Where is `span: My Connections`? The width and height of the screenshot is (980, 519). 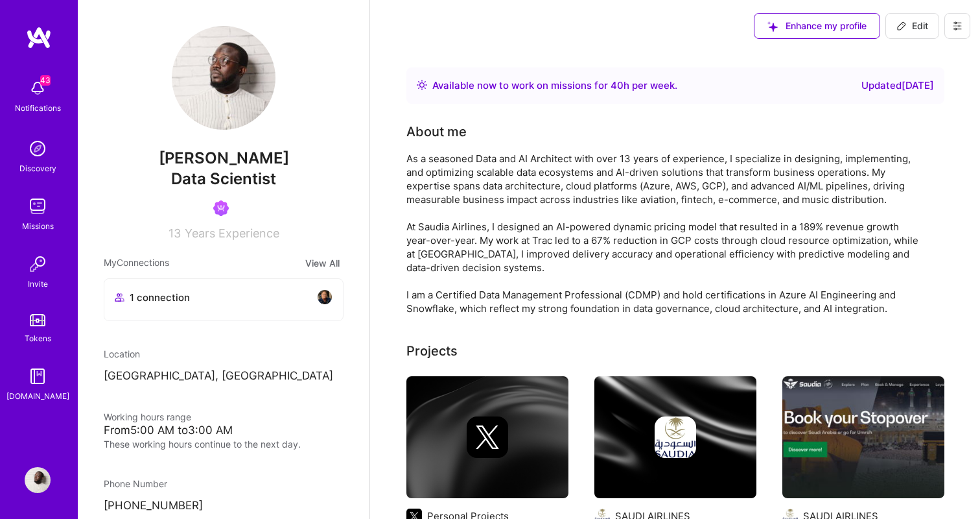
span: My Connections is located at coordinates (136, 263).